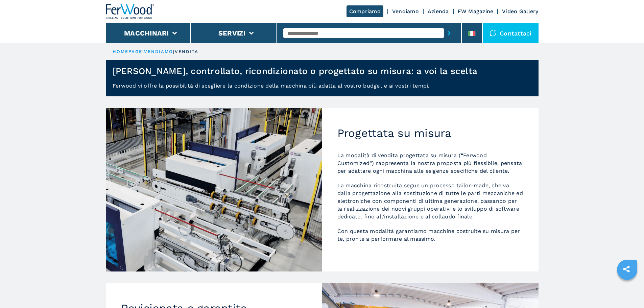  What do you see at coordinates (439, 11) in the screenshot?
I see `a: Azienda` at bounding box center [439, 11].